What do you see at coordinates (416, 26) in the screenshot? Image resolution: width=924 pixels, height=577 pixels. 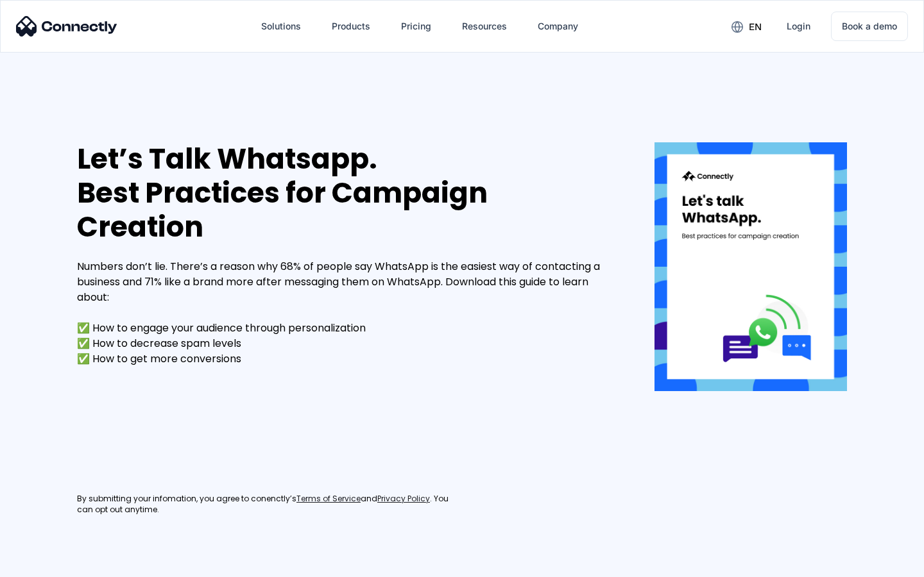 I see `a: Pricing` at bounding box center [416, 26].